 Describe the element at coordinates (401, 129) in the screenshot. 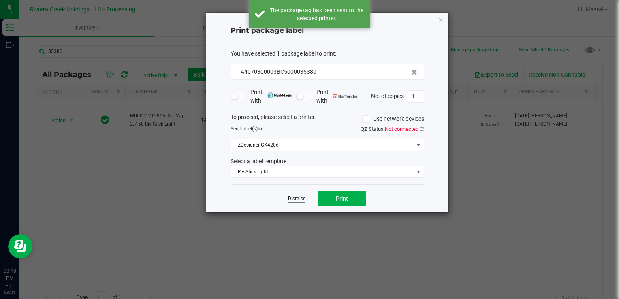

I see `span: Not connected` at that location.